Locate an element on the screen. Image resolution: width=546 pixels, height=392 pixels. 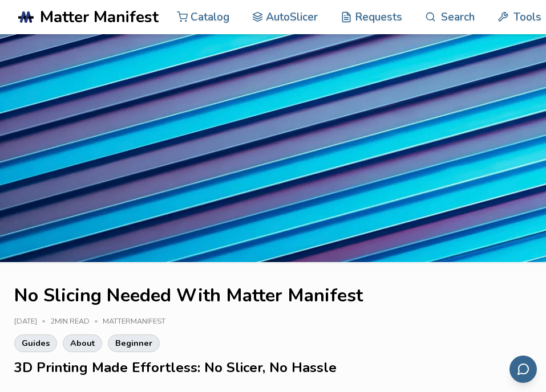
button: Send feedback via email is located at coordinates (523, 370).